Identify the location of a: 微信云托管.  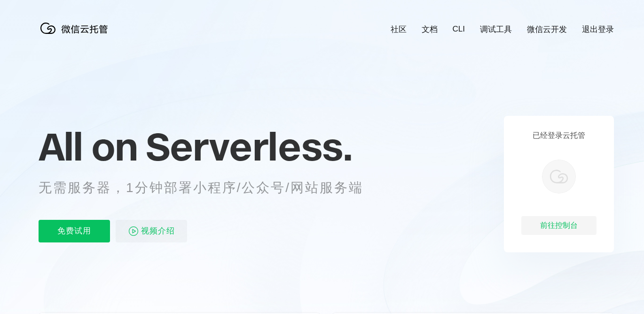
(76, 35).